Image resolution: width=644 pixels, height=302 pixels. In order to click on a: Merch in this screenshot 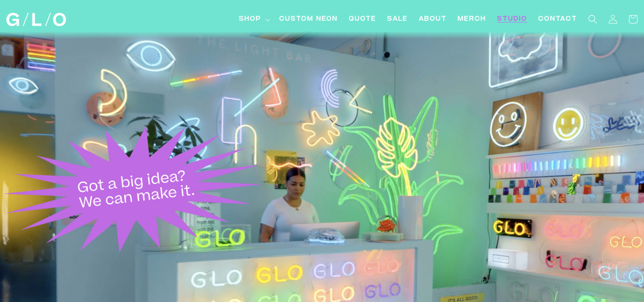, I will do `click(471, 19)`.